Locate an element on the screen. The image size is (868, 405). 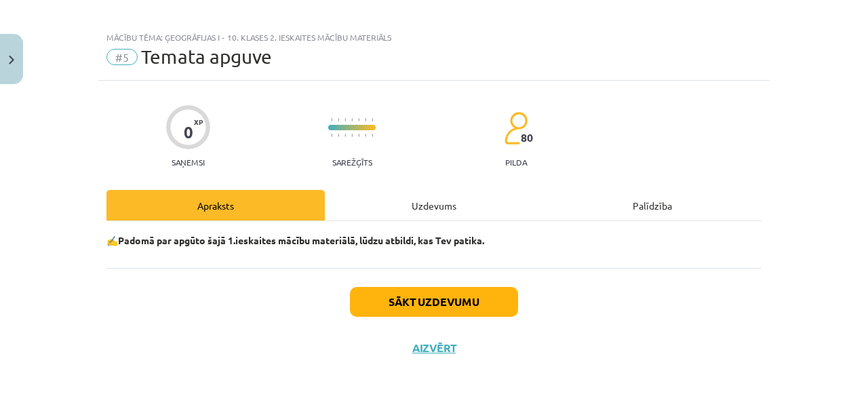
div: Mācību tēma: Ģeogrāfijas i - 10. klases 2. ieskaites mācību materiāls is located at coordinates (434, 38).